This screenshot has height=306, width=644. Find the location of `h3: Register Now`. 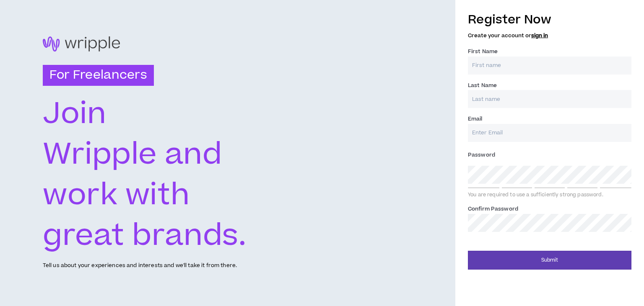

h3: Register Now is located at coordinates (550, 20).